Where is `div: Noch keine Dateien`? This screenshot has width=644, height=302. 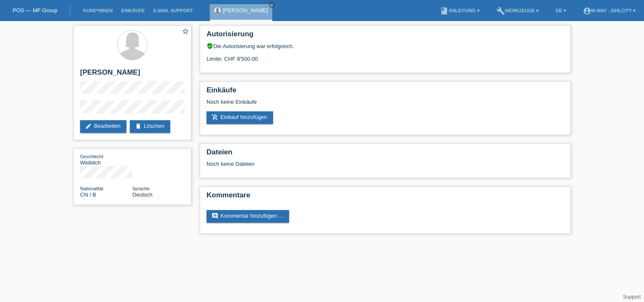
div: Noch keine Dateien is located at coordinates (335, 164).